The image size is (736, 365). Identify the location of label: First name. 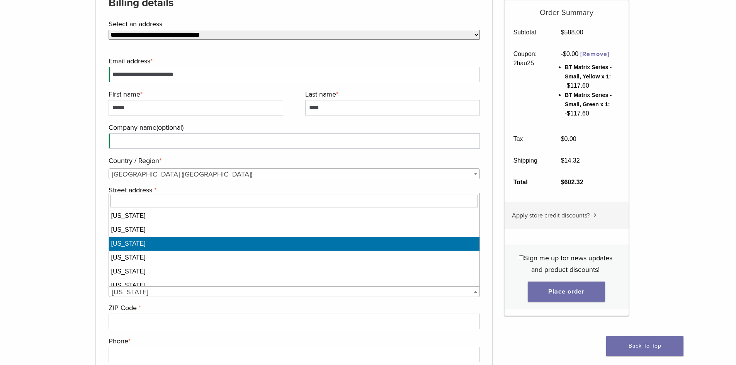
(195, 94).